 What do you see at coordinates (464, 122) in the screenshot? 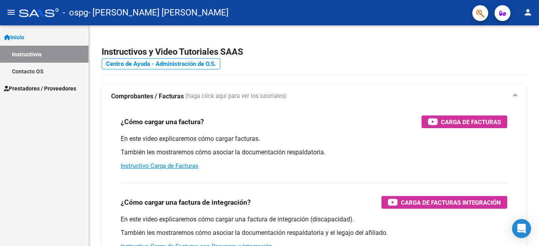
I see `button: Carga de Facturas` at bounding box center [464, 122].